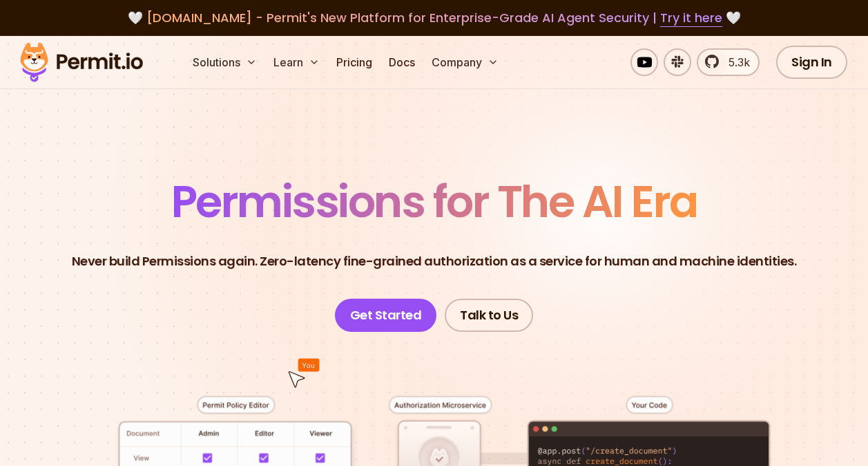 The image size is (868, 466). What do you see at coordinates (386, 315) in the screenshot?
I see `a: Get Started` at bounding box center [386, 315].